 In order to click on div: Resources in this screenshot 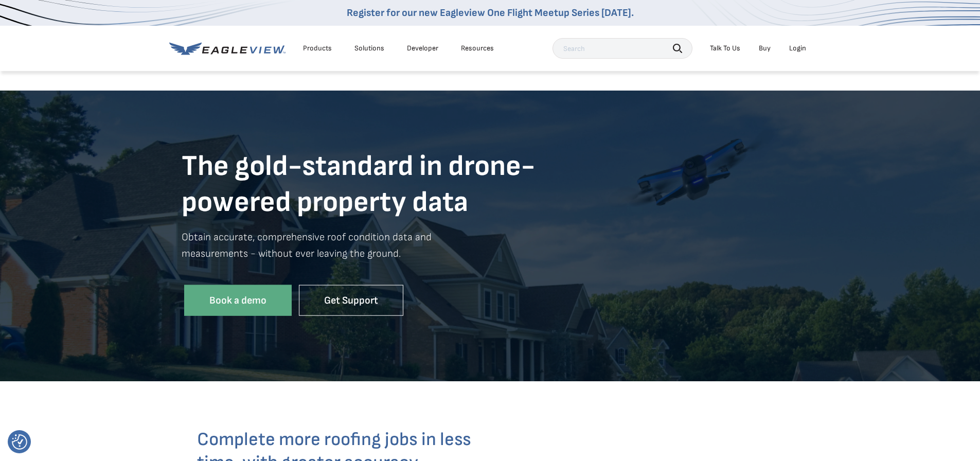, I will do `click(478, 49)`.